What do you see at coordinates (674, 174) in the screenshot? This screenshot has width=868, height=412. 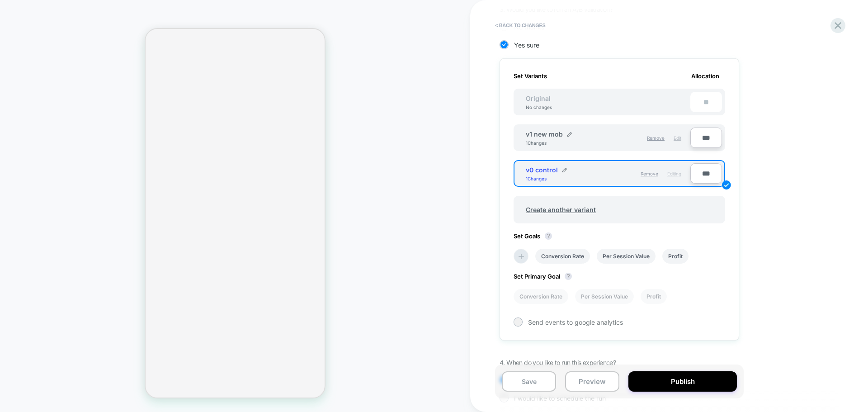 I see `span: Editing` at bounding box center [674, 174].